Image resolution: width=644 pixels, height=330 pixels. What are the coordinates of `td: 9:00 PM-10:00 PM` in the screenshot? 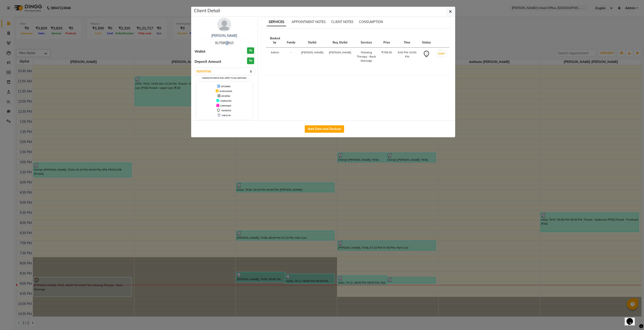 It's located at (407, 56).